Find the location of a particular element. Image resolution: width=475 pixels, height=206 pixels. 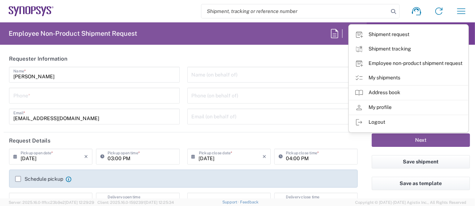

button: Save as template is located at coordinates (421, 183).